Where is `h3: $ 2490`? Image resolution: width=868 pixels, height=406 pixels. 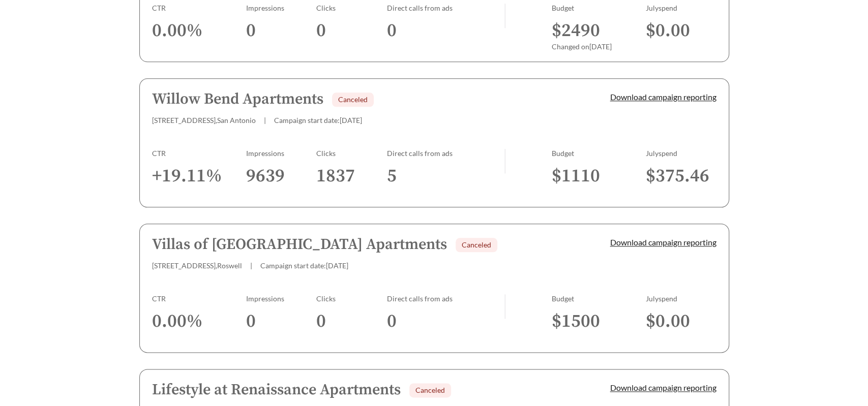
h3: $ 2490 is located at coordinates (599, 31).